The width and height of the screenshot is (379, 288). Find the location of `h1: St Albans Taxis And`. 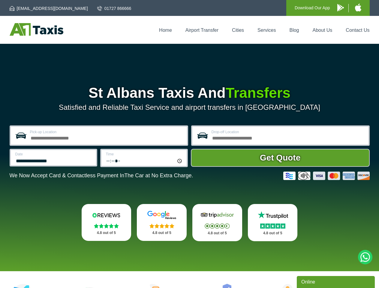

h1: St Albans Taxis And is located at coordinates (190, 93).